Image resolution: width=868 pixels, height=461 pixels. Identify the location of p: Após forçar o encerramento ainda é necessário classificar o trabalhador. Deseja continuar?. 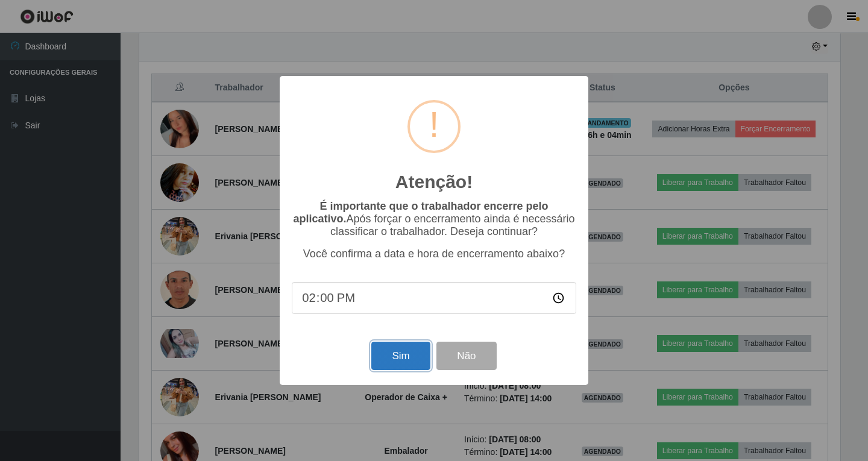
(434, 219).